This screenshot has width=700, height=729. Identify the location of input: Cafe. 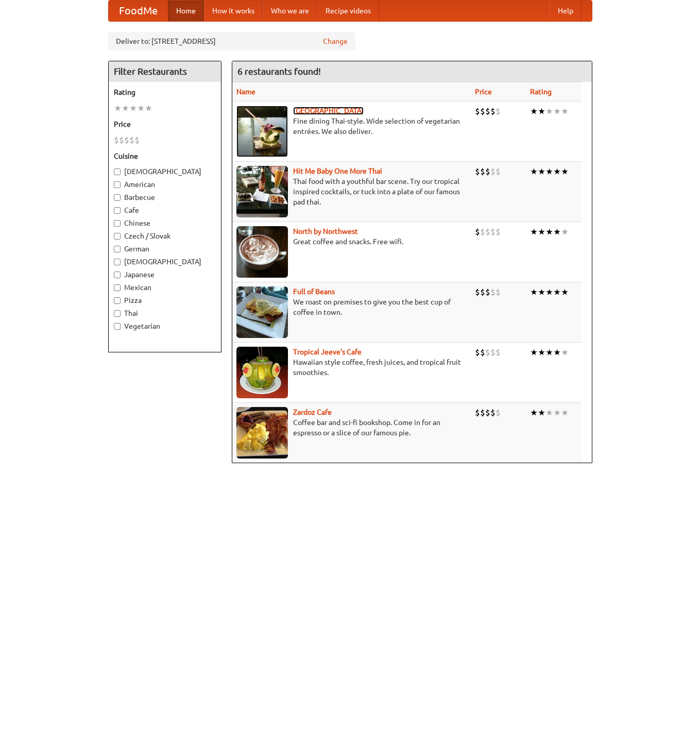
(117, 210).